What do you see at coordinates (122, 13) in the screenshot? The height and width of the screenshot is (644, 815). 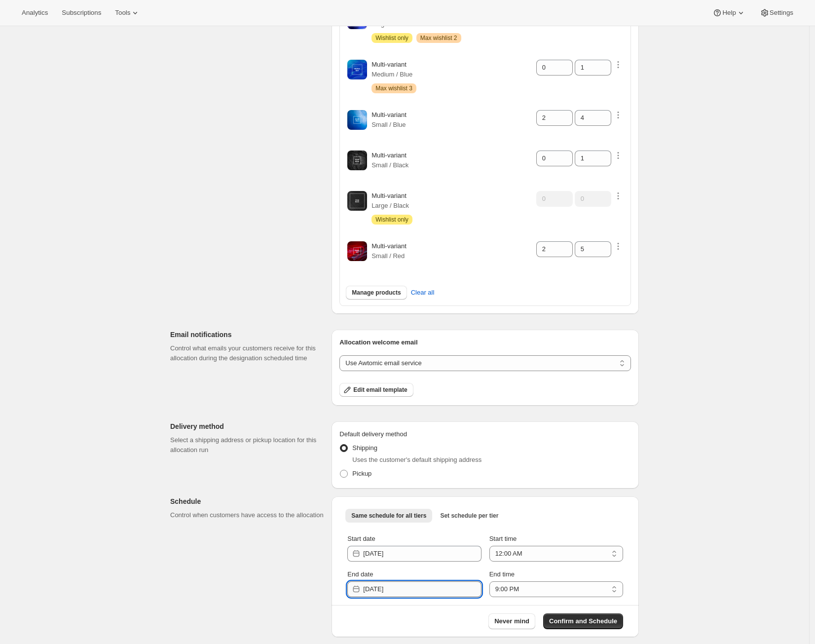 I see `span: Tools` at bounding box center [122, 13].